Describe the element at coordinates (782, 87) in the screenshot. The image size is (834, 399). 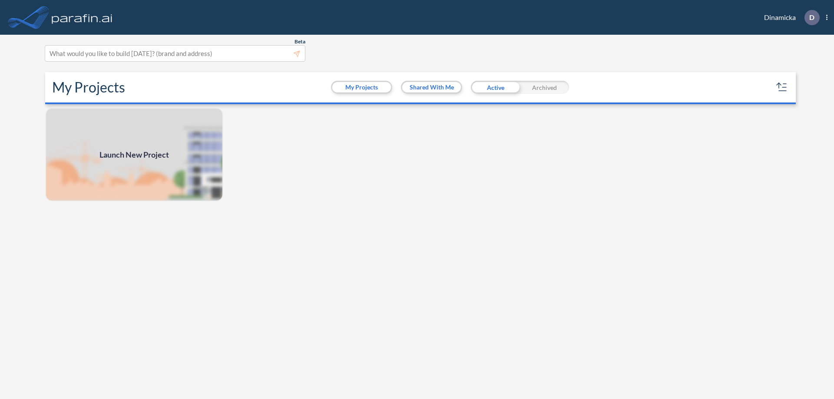
I see `button: sort` at that location.